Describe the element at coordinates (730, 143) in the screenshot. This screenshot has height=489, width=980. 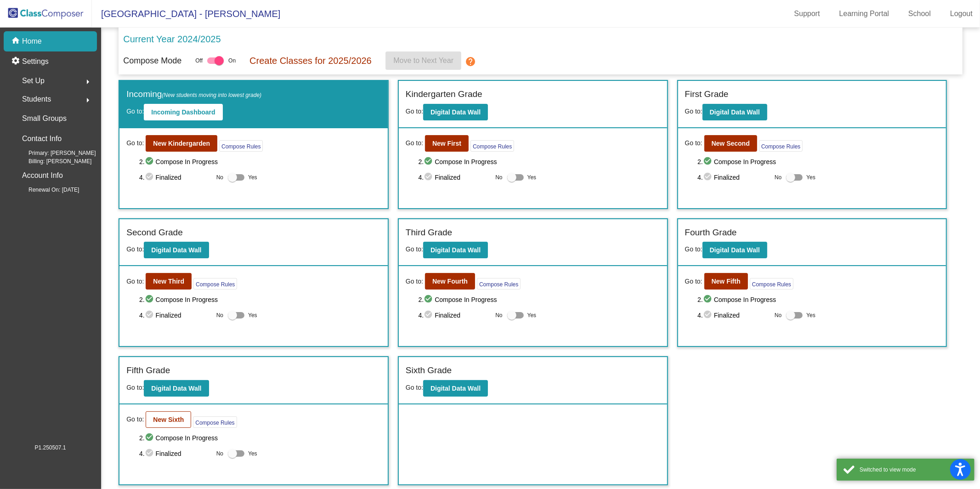
I see `b: New Second` at that location.